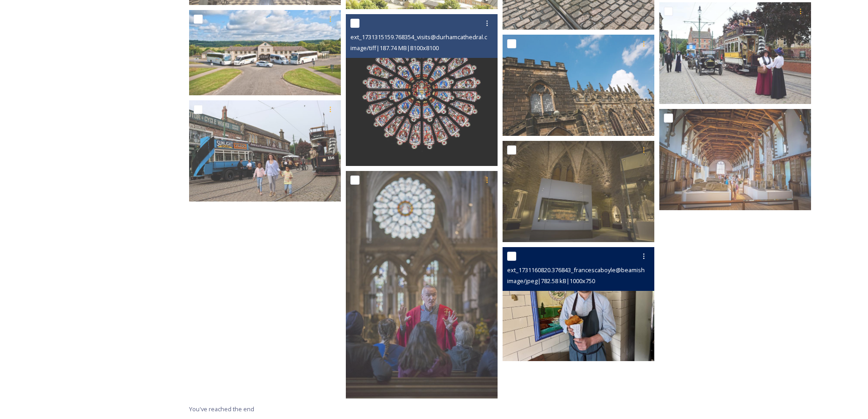 Image resolution: width=868 pixels, height=419 pixels. What do you see at coordinates (578, 192) in the screenshot?
I see `img: ext_1731315095.617607_visits@durhamcathedral.co.uk-Durham Cathedral Open Treasure - the Treasures...` at bounding box center [578, 192].